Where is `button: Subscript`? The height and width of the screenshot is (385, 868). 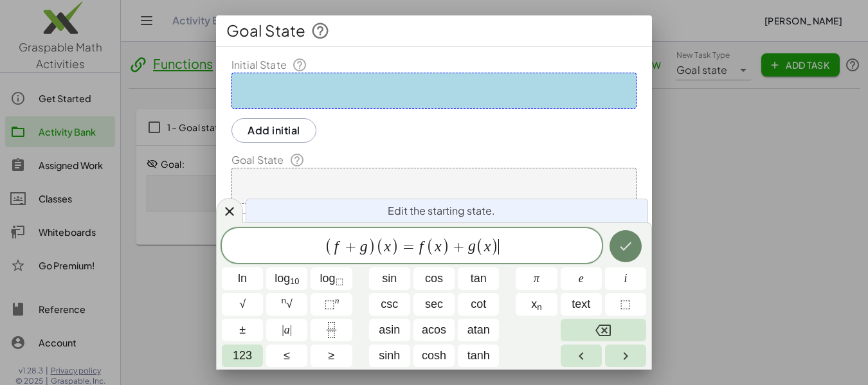
button: Subscript is located at coordinates (536, 304).